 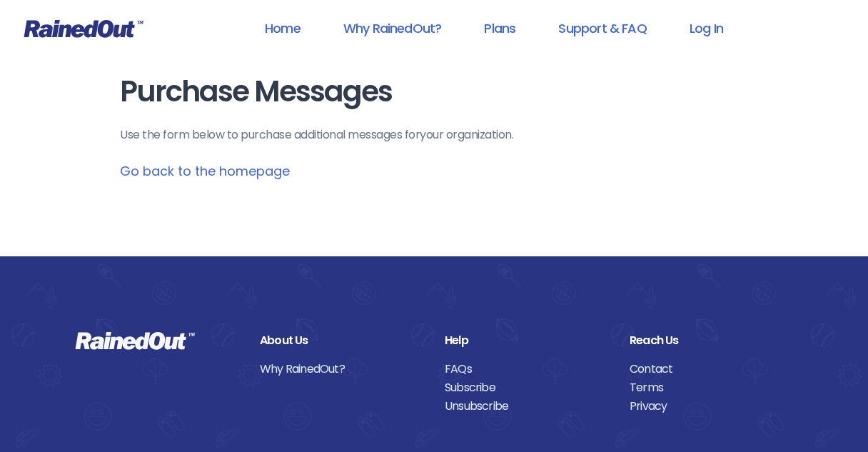 I want to click on a: Terms, so click(x=711, y=388).